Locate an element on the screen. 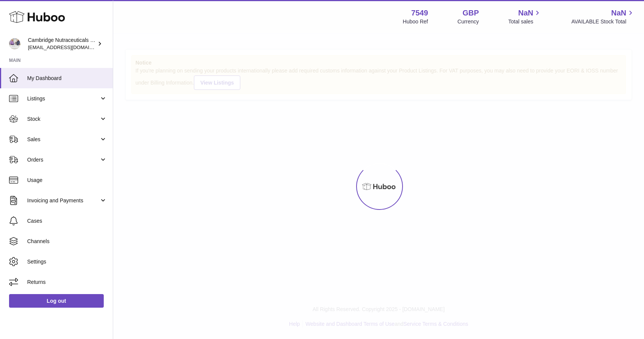 The height and width of the screenshot is (339, 644). span: Listings is located at coordinates (63, 99).